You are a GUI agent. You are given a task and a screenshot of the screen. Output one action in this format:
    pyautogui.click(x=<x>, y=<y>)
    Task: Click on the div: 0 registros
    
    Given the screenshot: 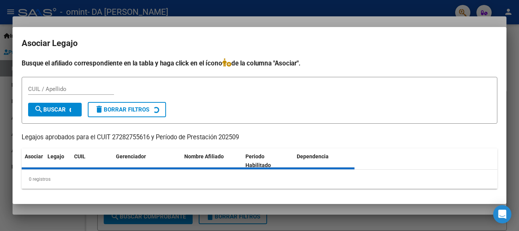 What is the action you would take?
    pyautogui.click(x=259, y=179)
    